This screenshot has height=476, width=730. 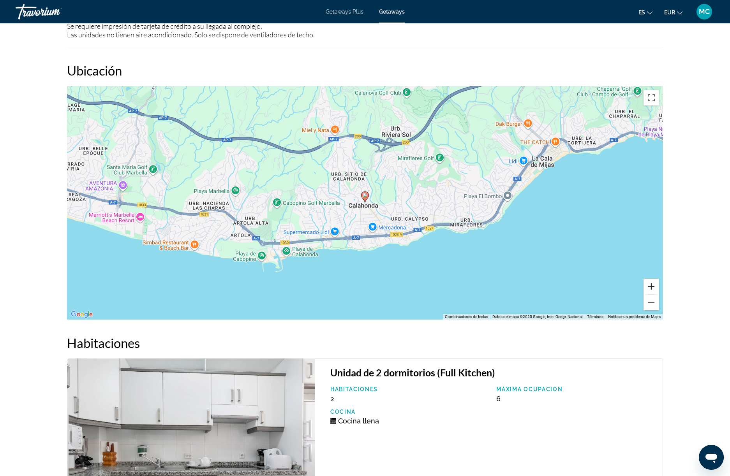 What do you see at coordinates (332, 399) in the screenshot?
I see `span: 2` at bounding box center [332, 399].